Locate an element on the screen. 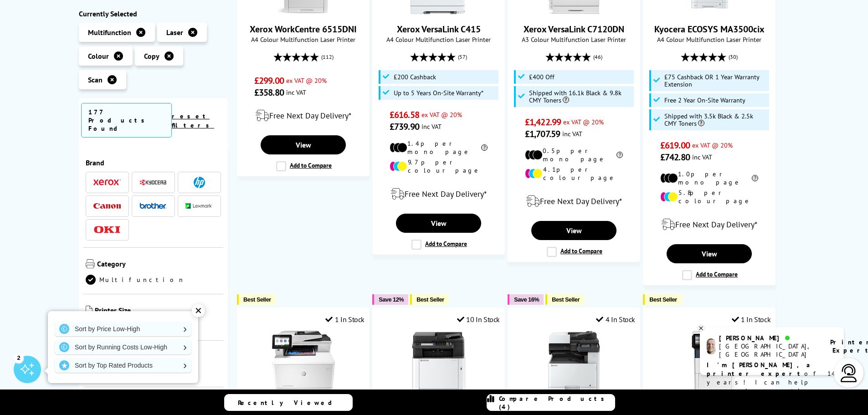 The image size is (868, 415). span: £299.00 is located at coordinates (269, 81).